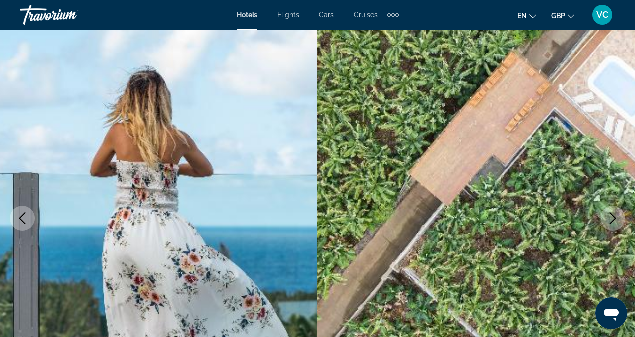  Describe the element at coordinates (288, 15) in the screenshot. I see `span: Flights` at that location.